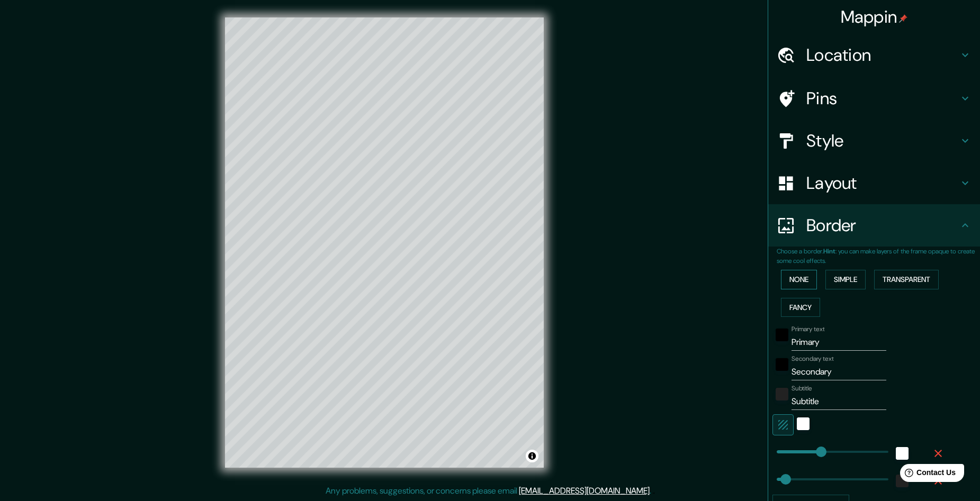  What do you see at coordinates (882, 183) in the screenshot?
I see `h4: Layout` at bounding box center [882, 183].